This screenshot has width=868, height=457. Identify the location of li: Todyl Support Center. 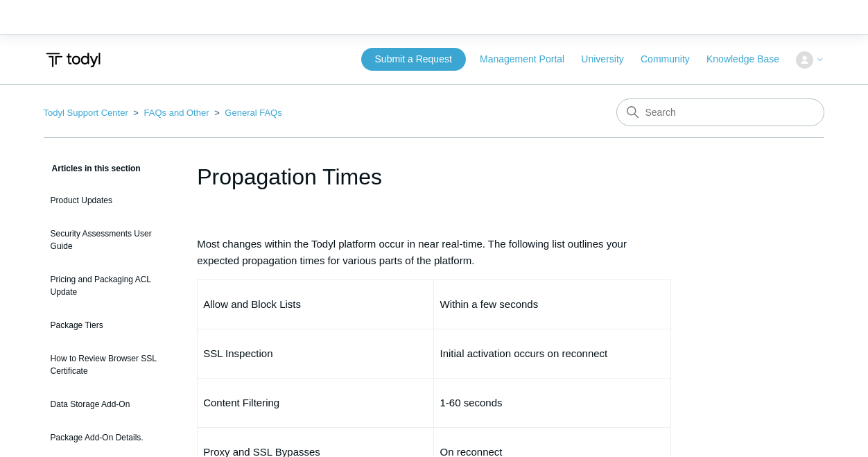
(88, 113).